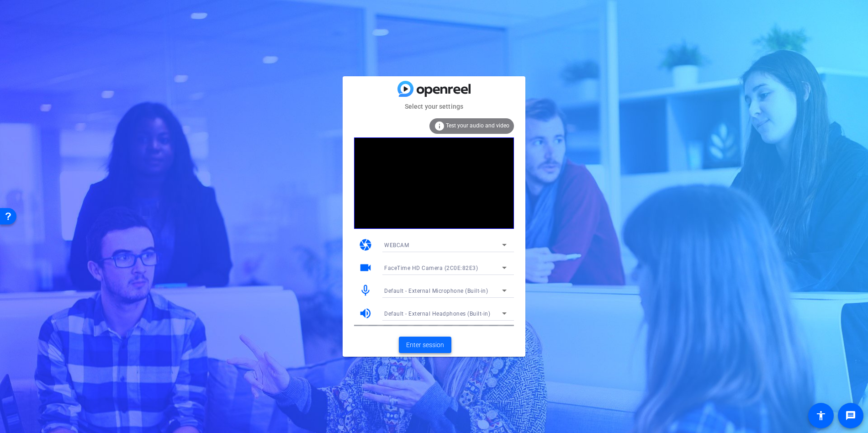 The height and width of the screenshot is (433, 868). What do you see at coordinates (851, 416) in the screenshot?
I see `mat-icon: message` at bounding box center [851, 416].